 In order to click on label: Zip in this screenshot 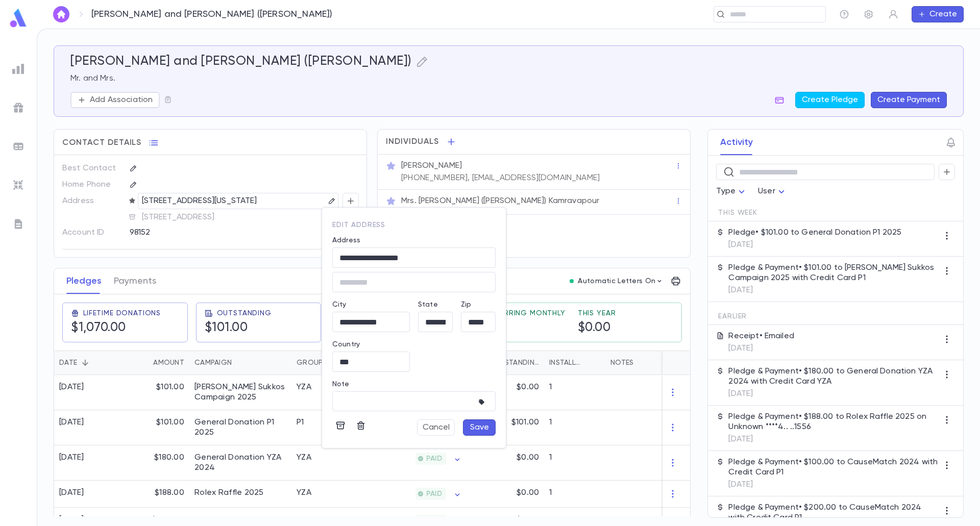, I will do `click(466, 304)`.